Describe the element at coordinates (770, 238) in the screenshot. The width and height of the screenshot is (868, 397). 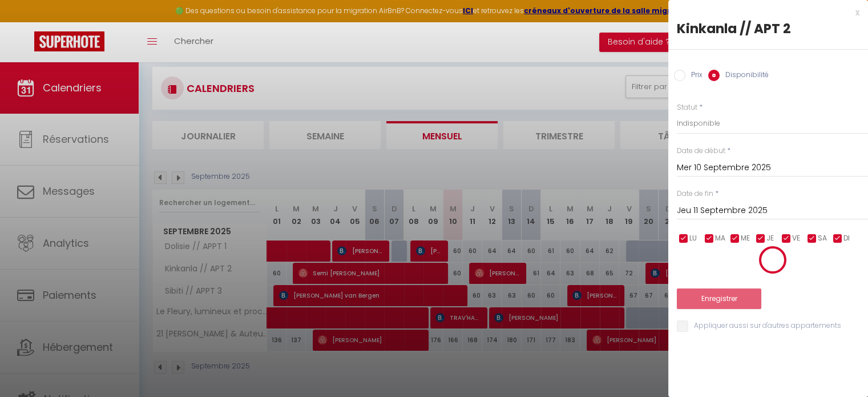
I see `span: JE` at that location.